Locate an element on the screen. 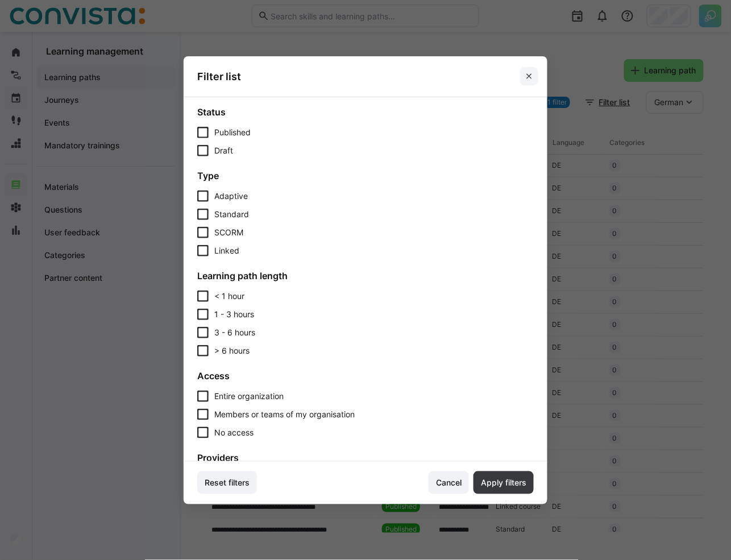 This screenshot has width=731, height=560. span: Standard is located at coordinates (231, 215).